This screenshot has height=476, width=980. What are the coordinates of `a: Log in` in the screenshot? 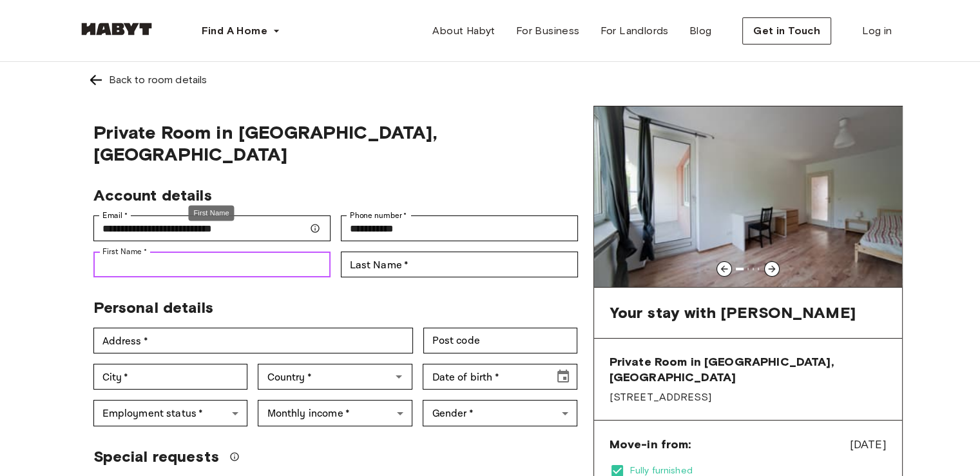 It's located at (877, 31).